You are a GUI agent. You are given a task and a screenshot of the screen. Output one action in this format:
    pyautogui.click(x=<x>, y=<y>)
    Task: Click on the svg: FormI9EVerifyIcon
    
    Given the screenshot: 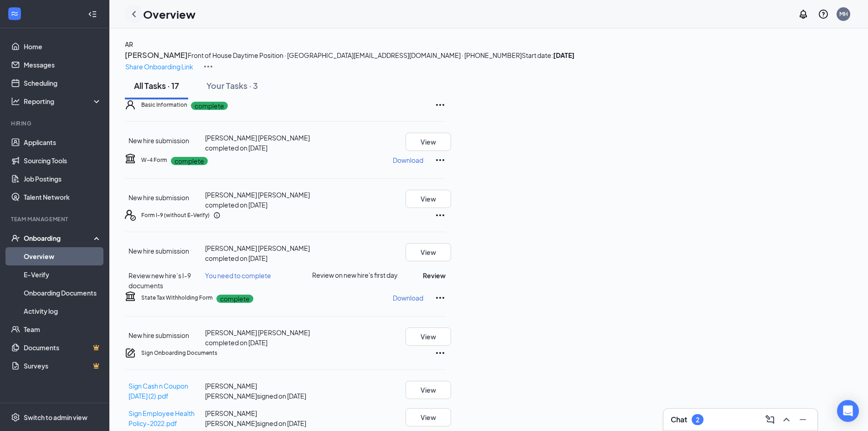 What is the action you would take?
    pyautogui.click(x=130, y=215)
    